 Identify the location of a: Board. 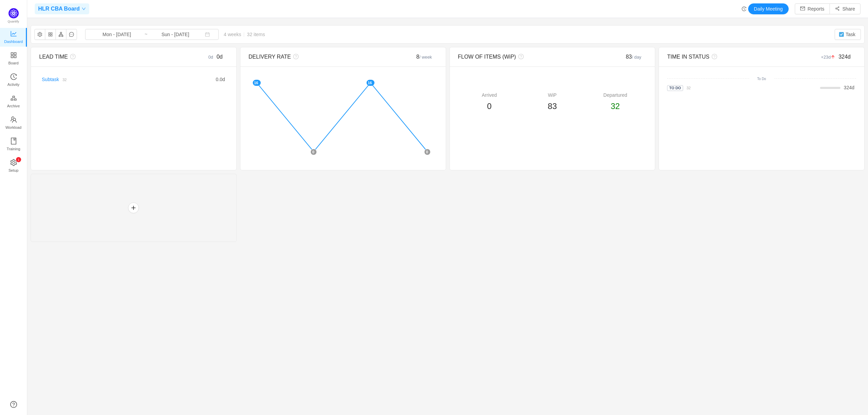
(13, 59).